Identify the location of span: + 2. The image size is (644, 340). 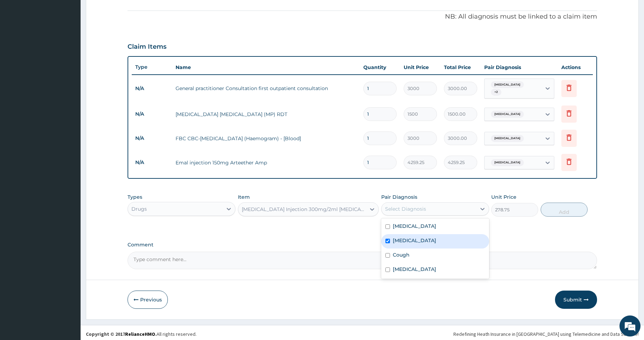
(496, 92).